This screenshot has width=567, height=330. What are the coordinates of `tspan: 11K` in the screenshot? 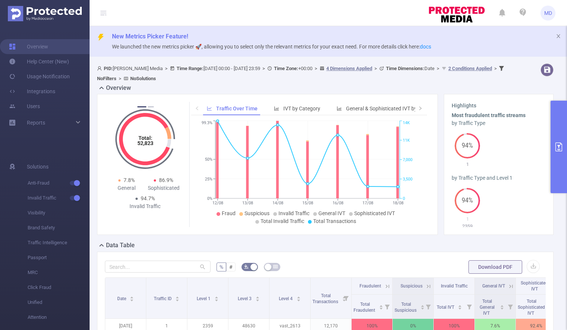 It's located at (406, 140).